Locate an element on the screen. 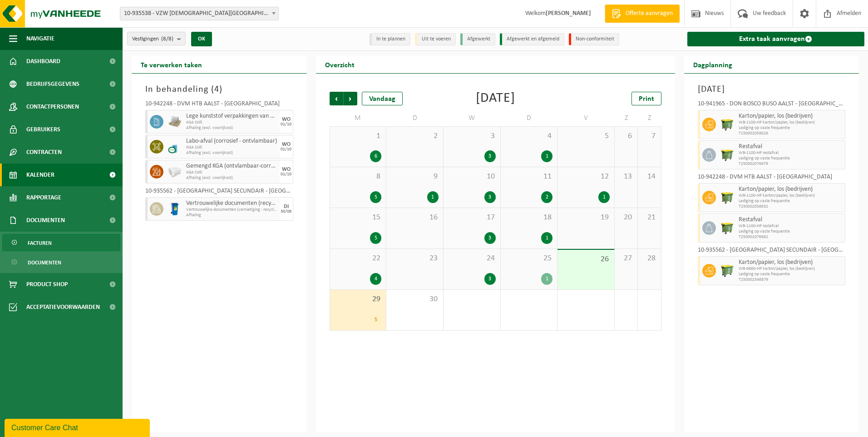 The height and width of the screenshot is (437, 868). img: WB-0660-HPE-GN-50 is located at coordinates (727, 270).